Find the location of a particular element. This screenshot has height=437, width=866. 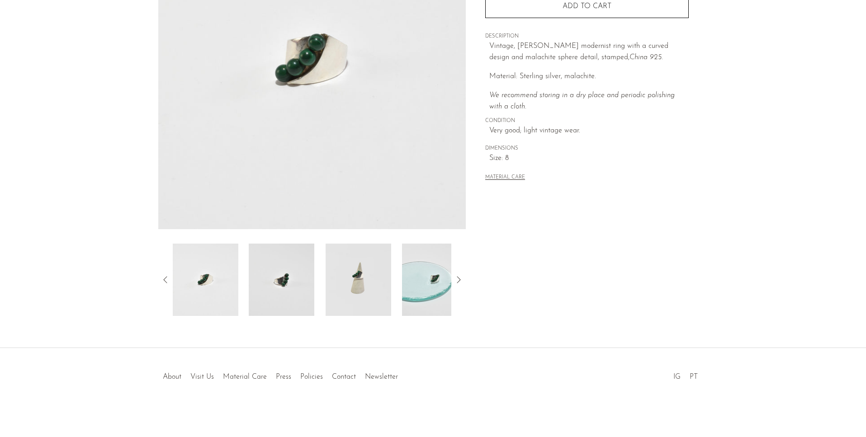

span: Very good; light vintage wear. is located at coordinates (589, 131).